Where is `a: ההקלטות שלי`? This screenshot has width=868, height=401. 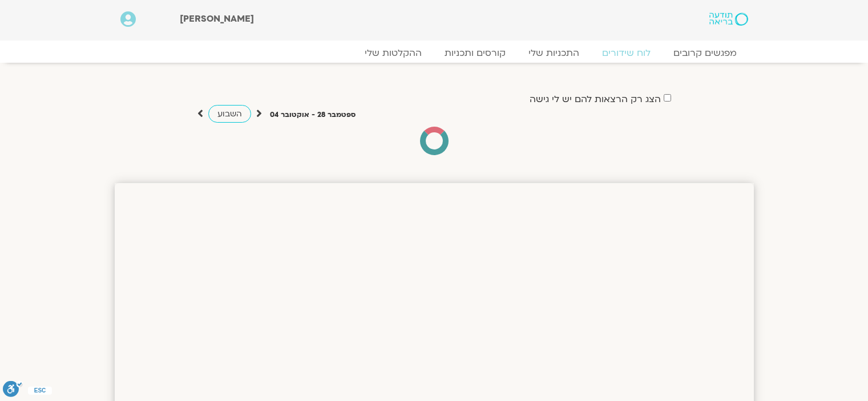 a: ההקלטות שלי is located at coordinates (393, 53).